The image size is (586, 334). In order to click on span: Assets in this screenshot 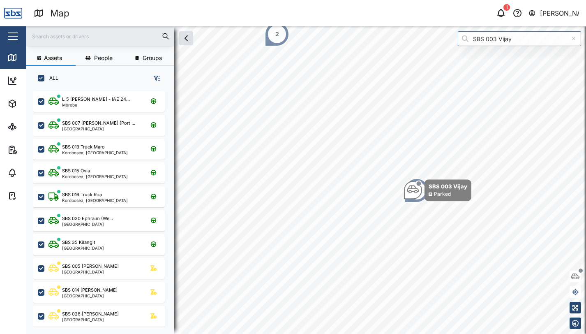, I will do `click(53, 58)`.